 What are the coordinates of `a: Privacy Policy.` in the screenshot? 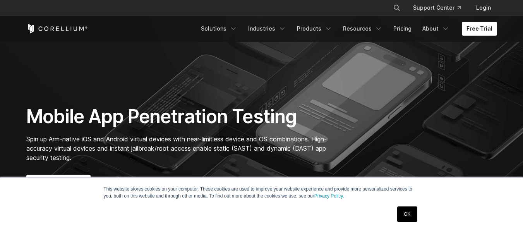 It's located at (329, 196).